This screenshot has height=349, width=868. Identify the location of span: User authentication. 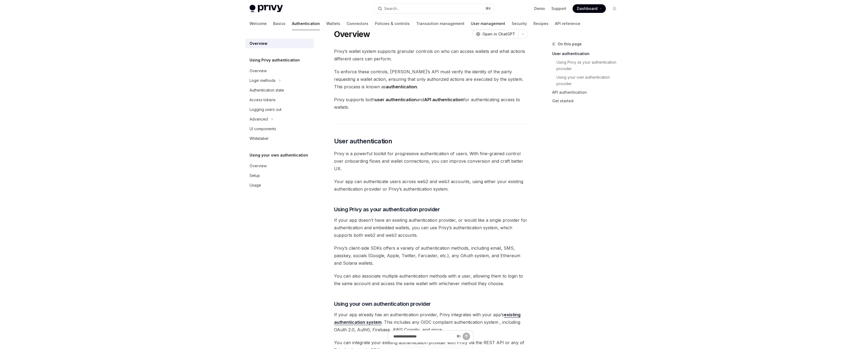
(363, 141).